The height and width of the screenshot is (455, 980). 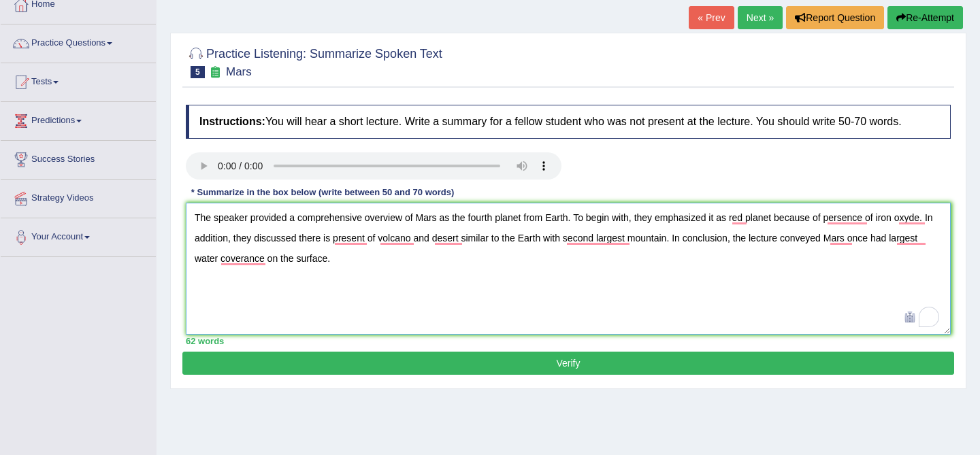 I want to click on b: Instructions:, so click(x=232, y=121).